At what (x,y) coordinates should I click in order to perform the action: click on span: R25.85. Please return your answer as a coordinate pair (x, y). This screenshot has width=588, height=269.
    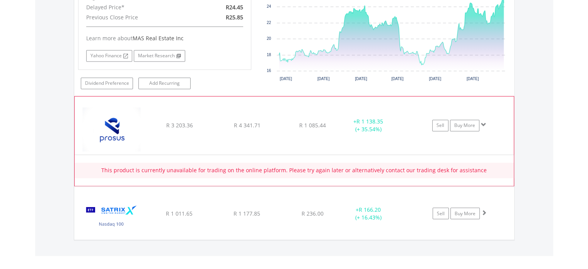
    Looking at the image, I should click on (234, 17).